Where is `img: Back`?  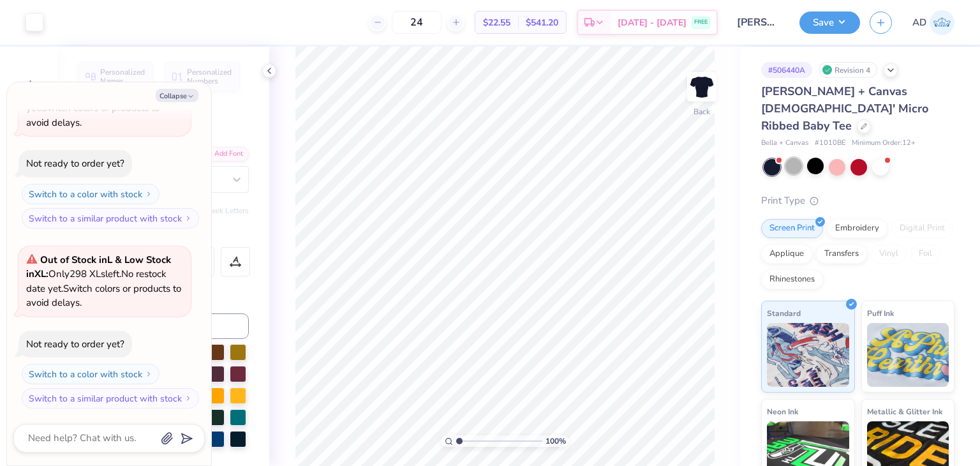
img: Back is located at coordinates (702, 87).